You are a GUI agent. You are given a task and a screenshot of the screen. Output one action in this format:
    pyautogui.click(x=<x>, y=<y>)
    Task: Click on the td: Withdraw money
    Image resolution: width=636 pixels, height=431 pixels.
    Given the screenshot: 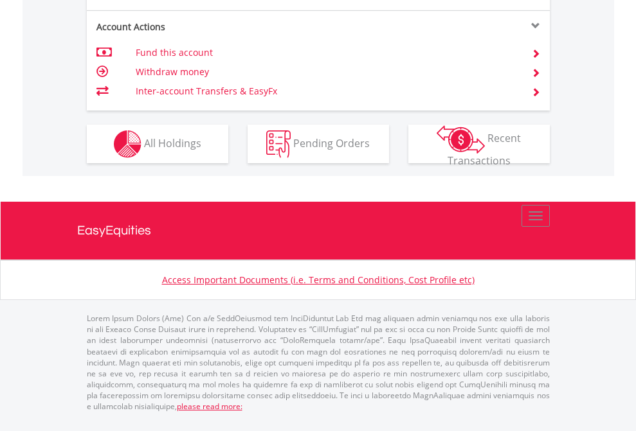 What is the action you would take?
    pyautogui.click(x=325, y=72)
    